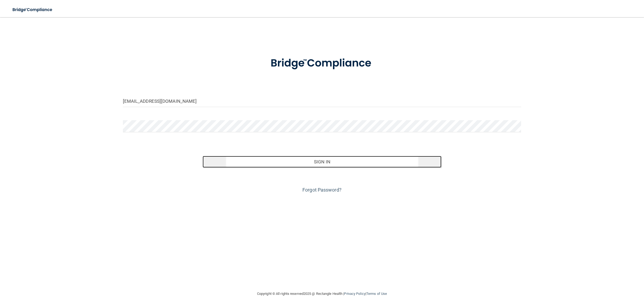 The height and width of the screenshot is (308, 644). I want to click on a: Terms of Use, so click(376, 294).